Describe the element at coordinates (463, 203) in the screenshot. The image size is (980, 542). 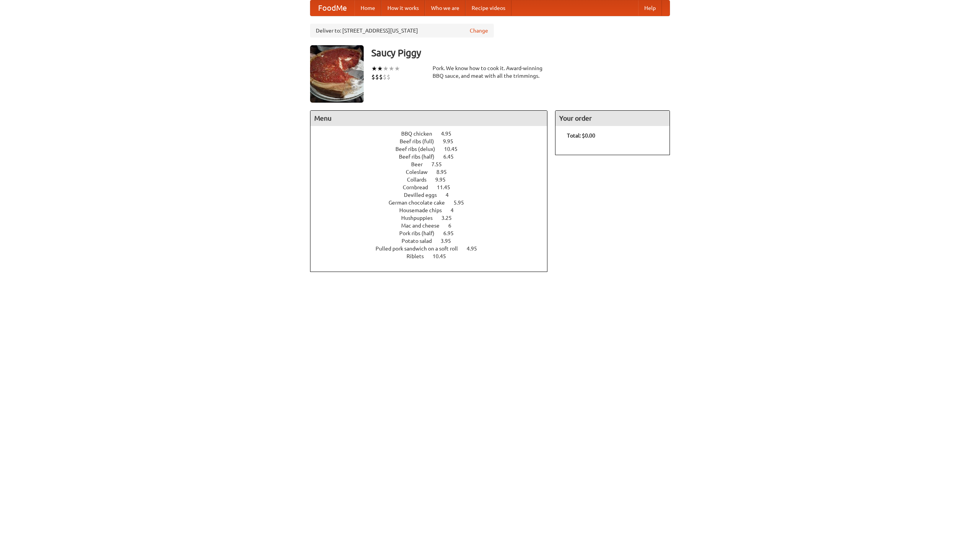
I see `span: 5.95` at that location.